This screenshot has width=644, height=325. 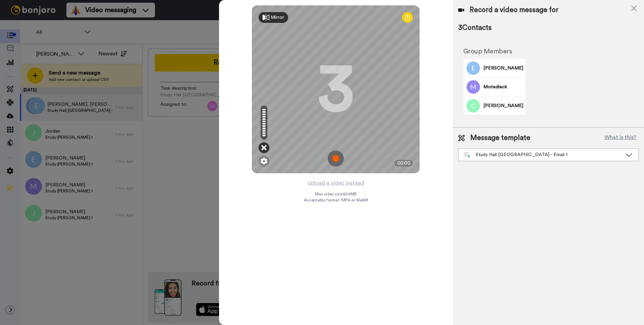 What do you see at coordinates (336, 200) in the screenshot?
I see `span: Acceptable format: MP4 or WebM` at bounding box center [336, 200].